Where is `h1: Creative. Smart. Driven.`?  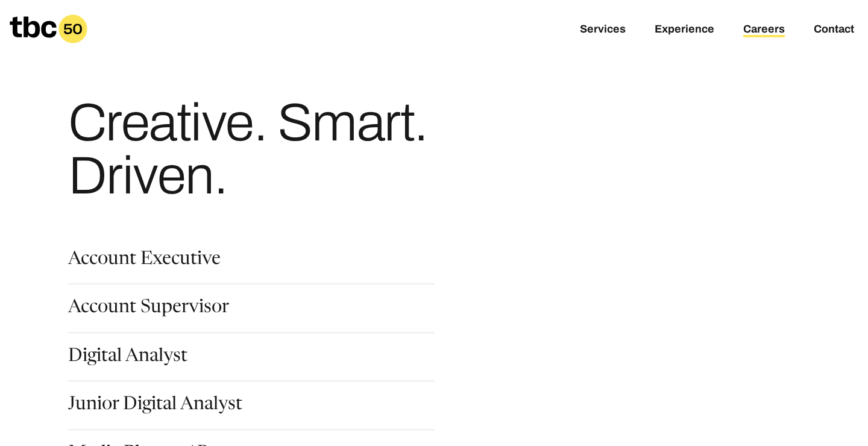
h1: Creative. Smart. Driven. is located at coordinates (300, 150).